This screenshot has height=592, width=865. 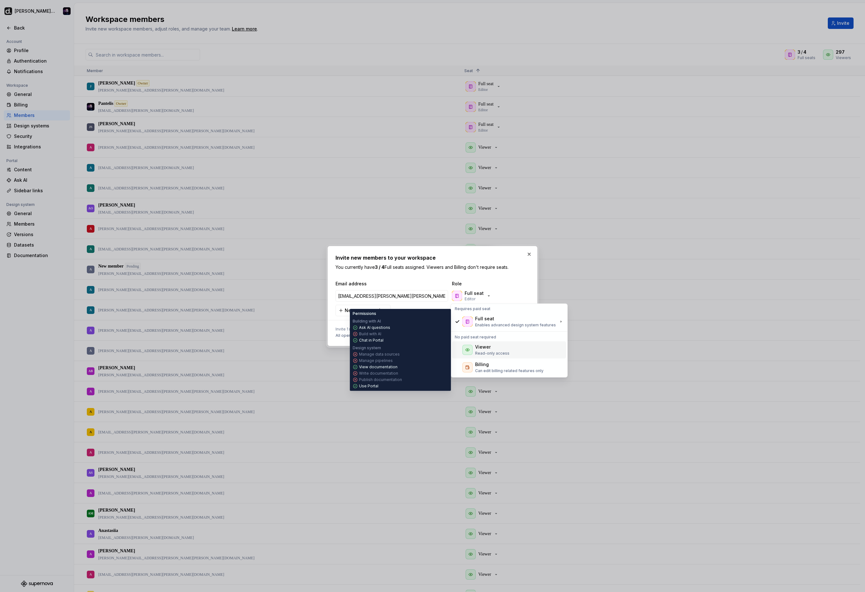 What do you see at coordinates (509, 309) in the screenshot?
I see `div: Requires paid seat` at bounding box center [509, 309].